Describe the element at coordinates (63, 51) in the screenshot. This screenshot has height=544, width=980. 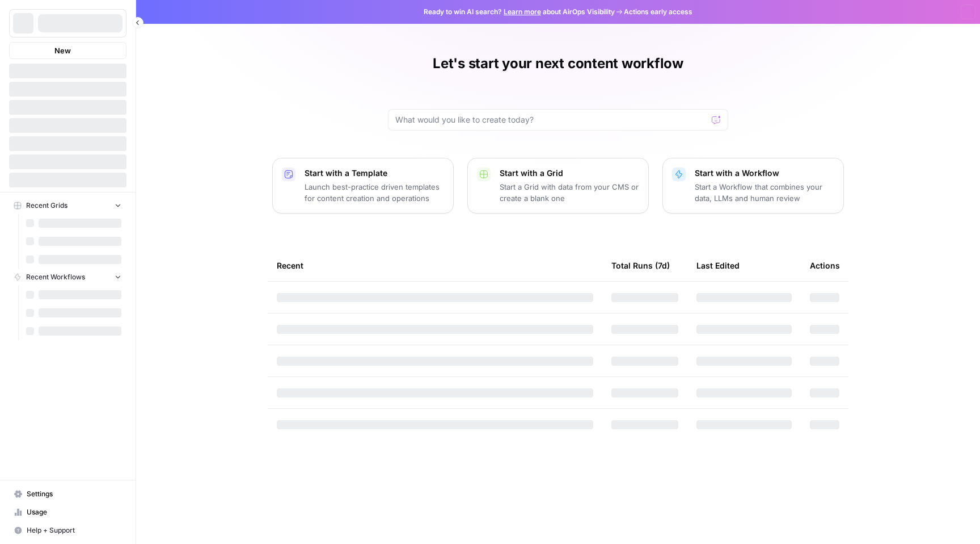
I see `span: New` at that location.